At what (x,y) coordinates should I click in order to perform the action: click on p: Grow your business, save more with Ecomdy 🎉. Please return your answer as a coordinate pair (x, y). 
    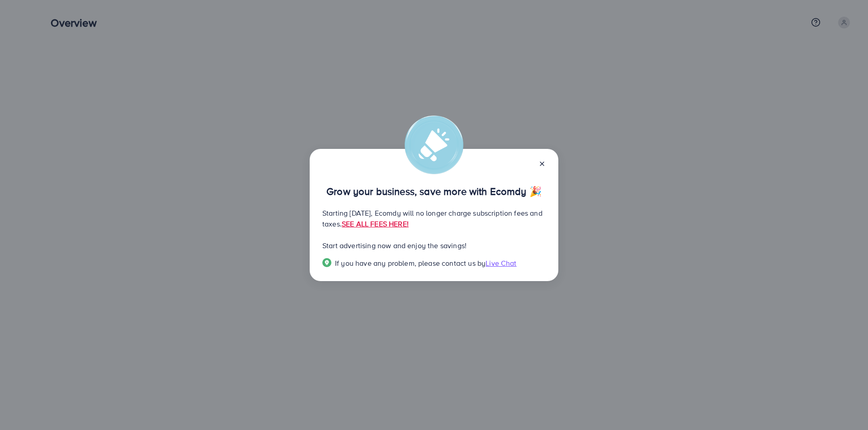
    Looking at the image, I should click on (434, 191).